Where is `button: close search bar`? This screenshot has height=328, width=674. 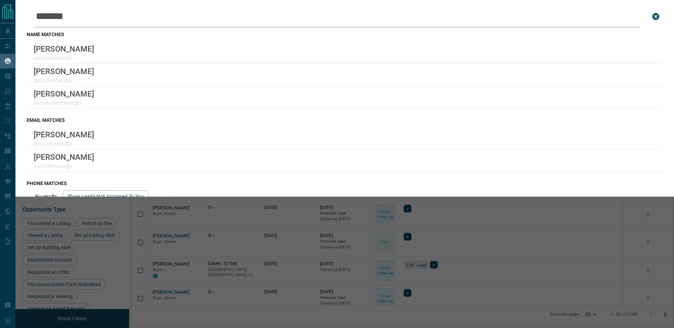 button: close search bar is located at coordinates (656, 17).